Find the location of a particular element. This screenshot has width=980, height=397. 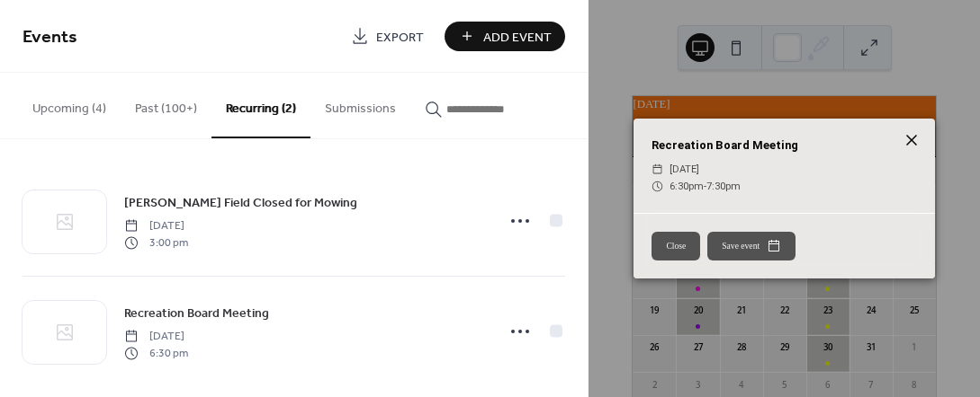

div: Recreation Board Meeting is located at coordinates (784, 145).